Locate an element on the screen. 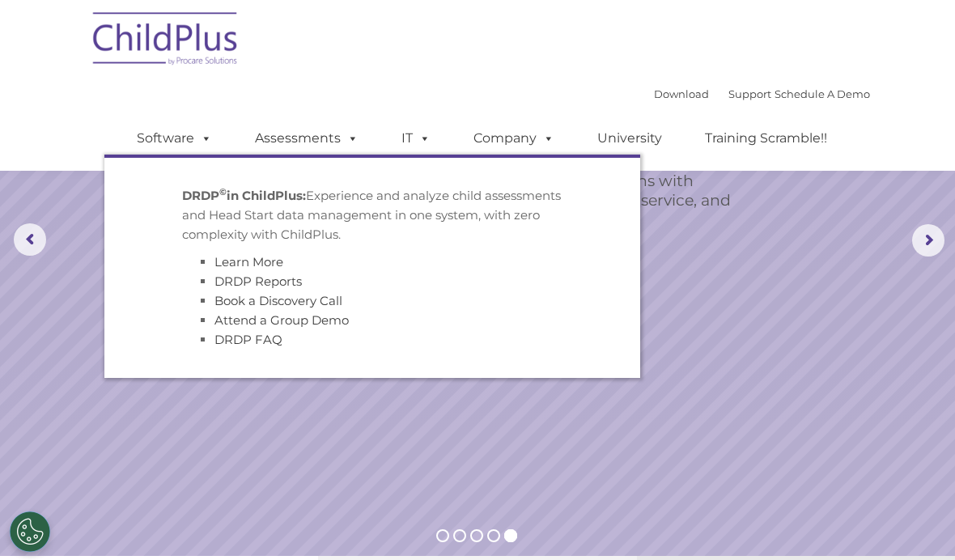 The height and width of the screenshot is (560, 955). a: Attend a Group Demo is located at coordinates (281, 319).